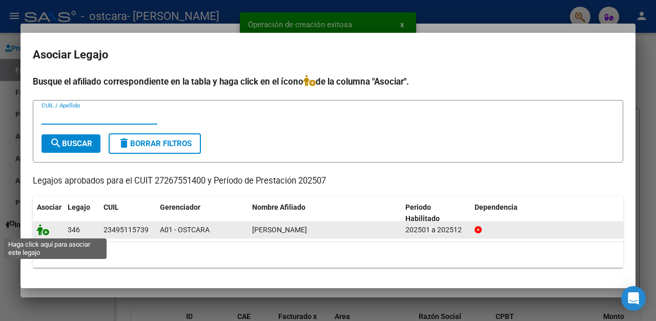 This screenshot has width=656, height=321. What do you see at coordinates (328, 181) in the screenshot?
I see `p: Legajos aprobados para el CUIT 27267551400 y Período de Prestación 202507` at bounding box center [328, 181].